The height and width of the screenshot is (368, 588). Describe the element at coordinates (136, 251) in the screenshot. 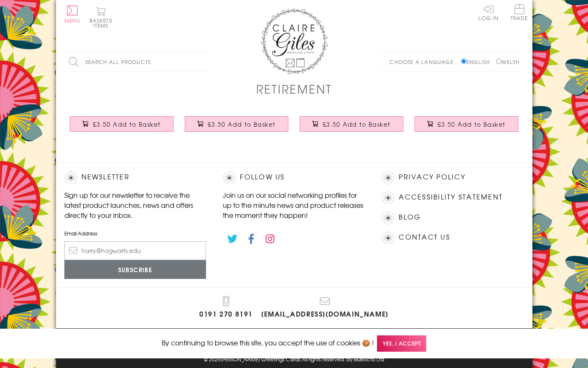

I see `input: harry@hogwarts.edu` at that location.